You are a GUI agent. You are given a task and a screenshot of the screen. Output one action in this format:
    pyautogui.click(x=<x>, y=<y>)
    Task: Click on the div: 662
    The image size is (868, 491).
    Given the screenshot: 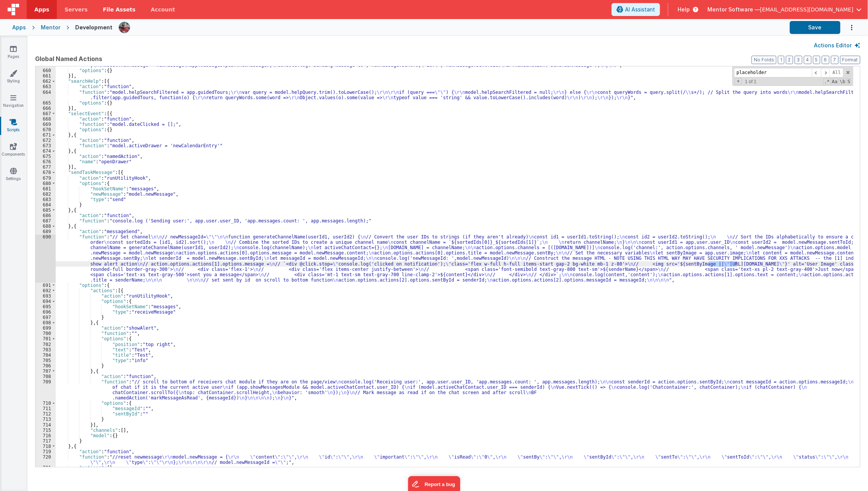 What is the action you would take?
    pyautogui.click(x=46, y=81)
    